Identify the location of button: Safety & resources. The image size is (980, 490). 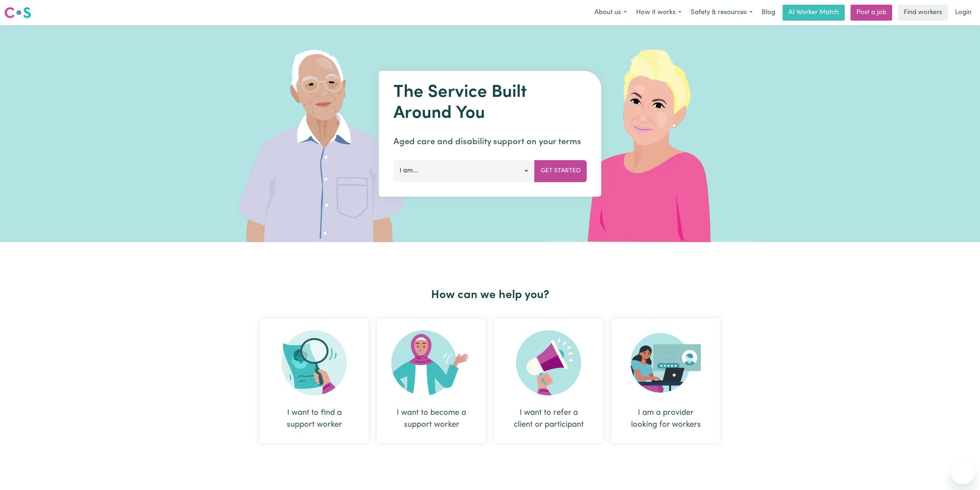
(721, 13).